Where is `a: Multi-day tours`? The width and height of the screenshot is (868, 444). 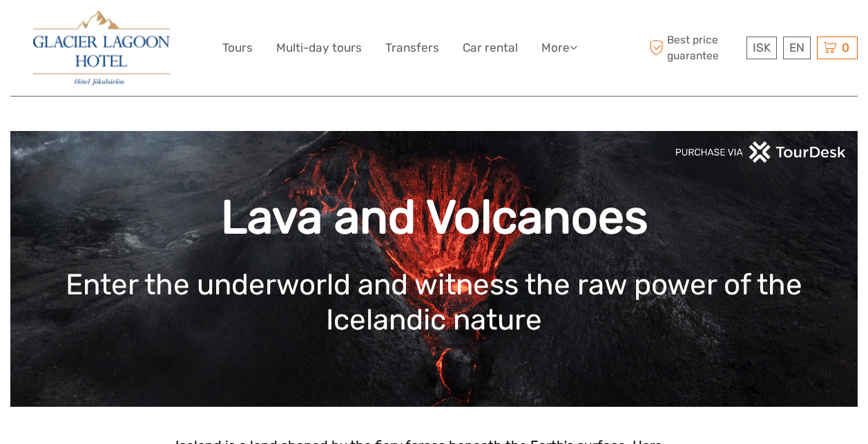
a: Multi-day tours is located at coordinates (319, 48).